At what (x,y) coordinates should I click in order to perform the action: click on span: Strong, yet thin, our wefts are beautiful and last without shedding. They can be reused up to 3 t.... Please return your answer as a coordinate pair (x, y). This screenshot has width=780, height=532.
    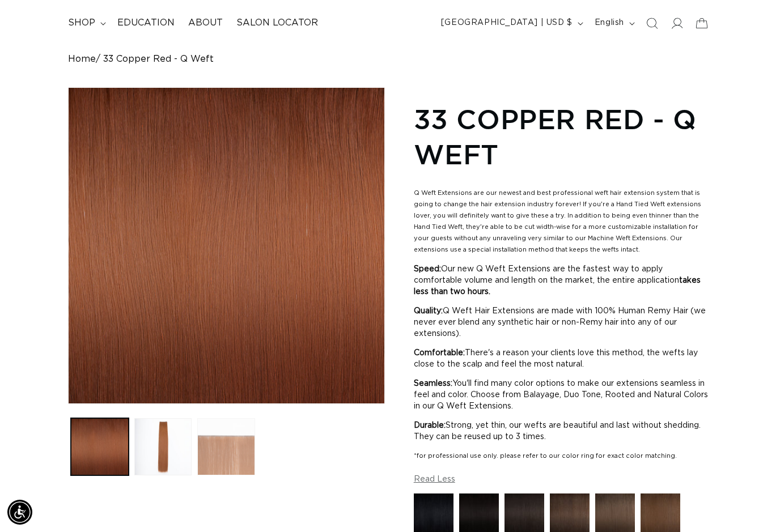
    Looking at the image, I should click on (557, 431).